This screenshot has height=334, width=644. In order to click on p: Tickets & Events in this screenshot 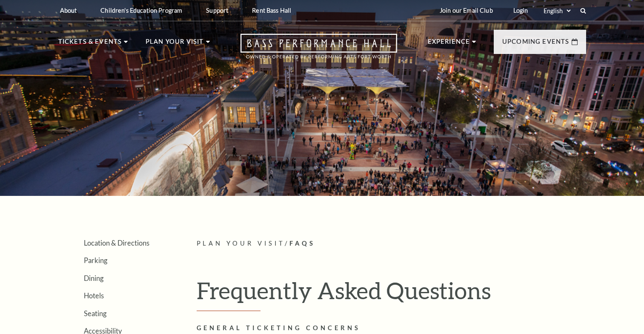, I will do `click(90, 44)`.